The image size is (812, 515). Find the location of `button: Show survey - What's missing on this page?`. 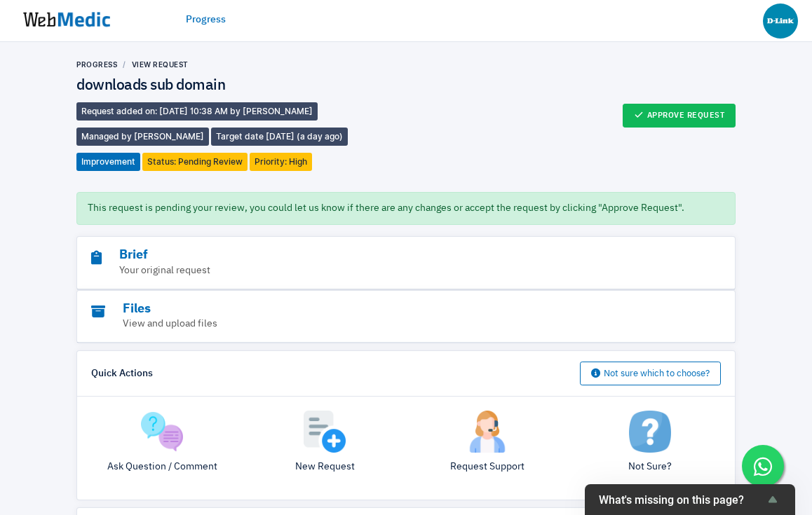

button: Show survey - What's missing on this page? is located at coordinates (690, 500).